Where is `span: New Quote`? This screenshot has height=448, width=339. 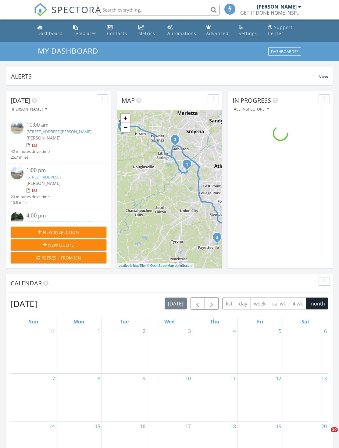
span: New Quote is located at coordinates (61, 245).